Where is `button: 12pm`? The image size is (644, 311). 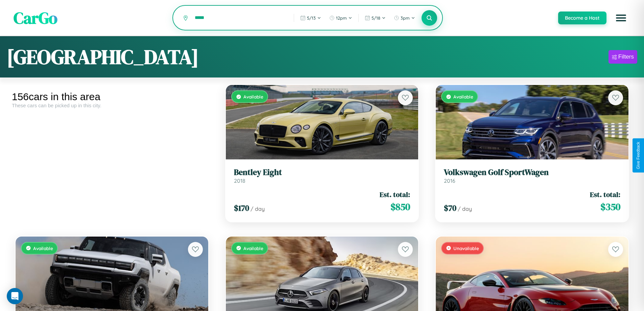
button: 12pm is located at coordinates (341, 18).